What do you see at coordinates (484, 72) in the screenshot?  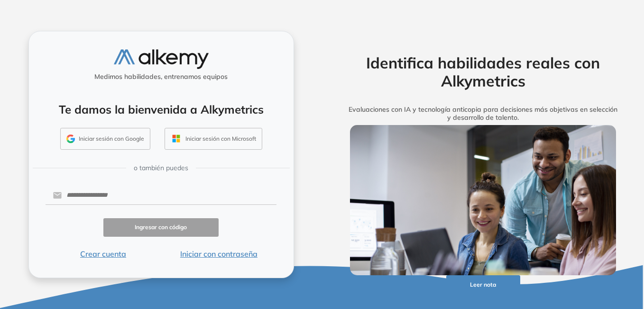 I see `h2: Identifica habilidades reales con Alkymetrics` at bounding box center [484, 72].